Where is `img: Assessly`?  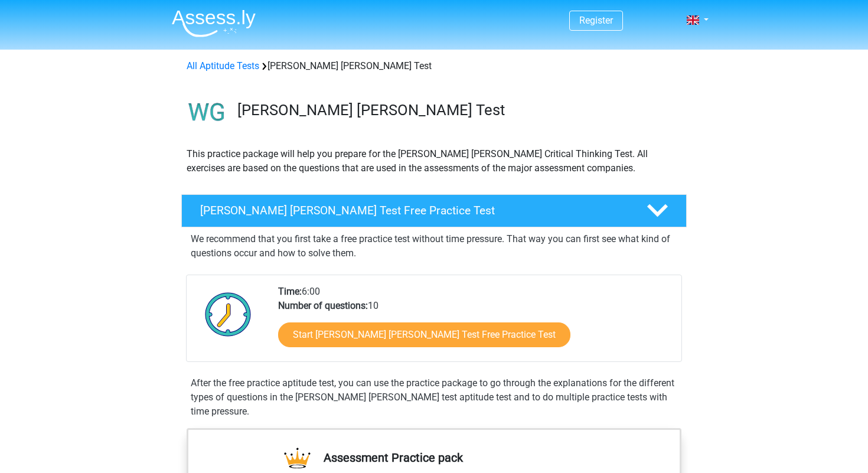
img: Assessly is located at coordinates (214, 23).